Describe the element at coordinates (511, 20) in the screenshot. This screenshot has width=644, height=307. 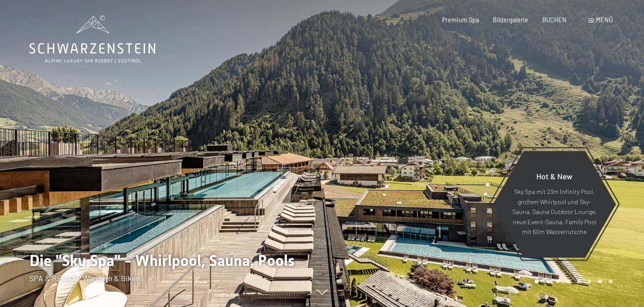
I see `a: Bildergalerie` at that location.